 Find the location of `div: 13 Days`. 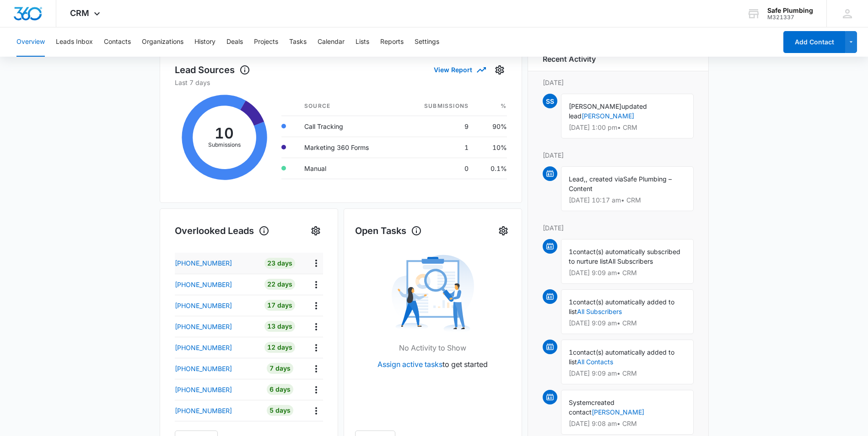

div: 13 Days is located at coordinates (280, 326).